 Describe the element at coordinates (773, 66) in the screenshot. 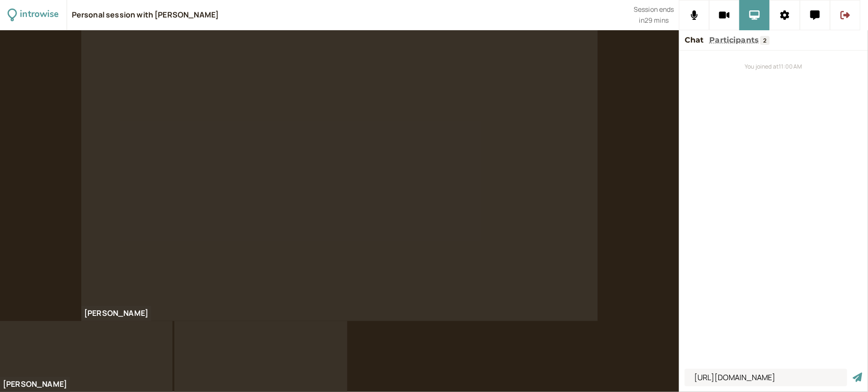

I see `div: You joined at 11:00 AM` at that location.